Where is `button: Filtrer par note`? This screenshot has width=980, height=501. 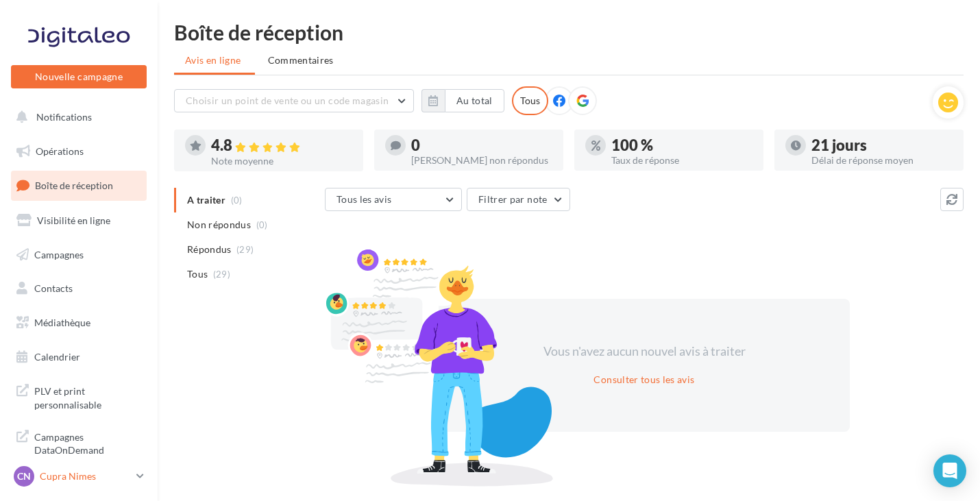 button: Filtrer par note is located at coordinates (518, 199).